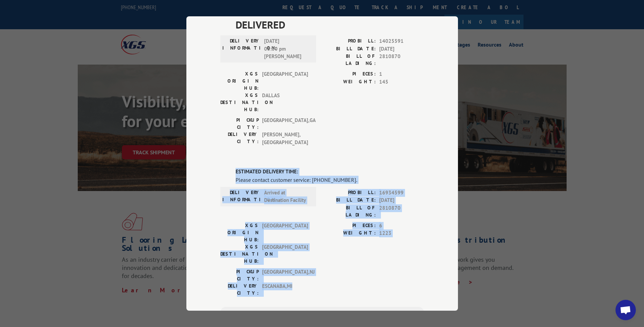  What do you see at coordinates (287, 197) in the screenshot?
I see `span: Arrived at Destination Facility` at bounding box center [287, 197].